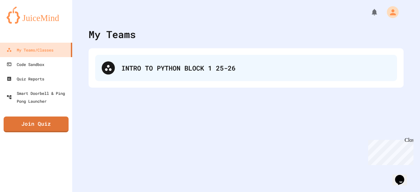 The width and height of the screenshot is (420, 192). What do you see at coordinates (24, 22) in the screenshot?
I see `div: Chat with us now!Close` at bounding box center [24, 22].